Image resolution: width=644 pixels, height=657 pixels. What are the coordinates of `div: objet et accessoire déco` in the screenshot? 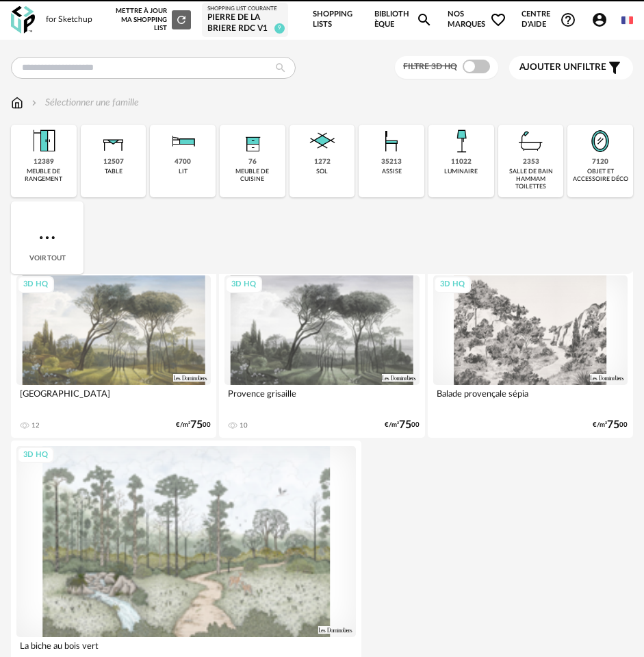 It's located at (600, 175).